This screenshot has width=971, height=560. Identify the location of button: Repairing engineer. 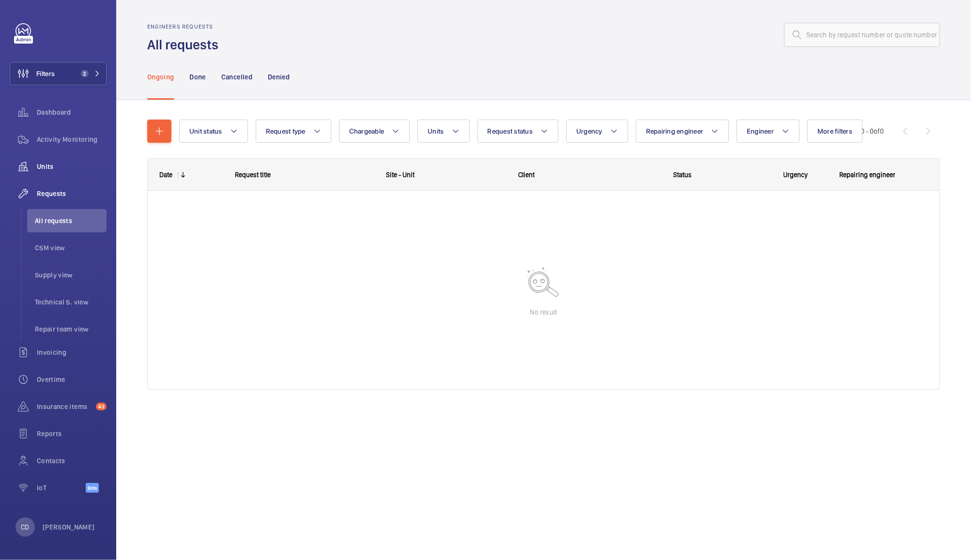
(683, 131).